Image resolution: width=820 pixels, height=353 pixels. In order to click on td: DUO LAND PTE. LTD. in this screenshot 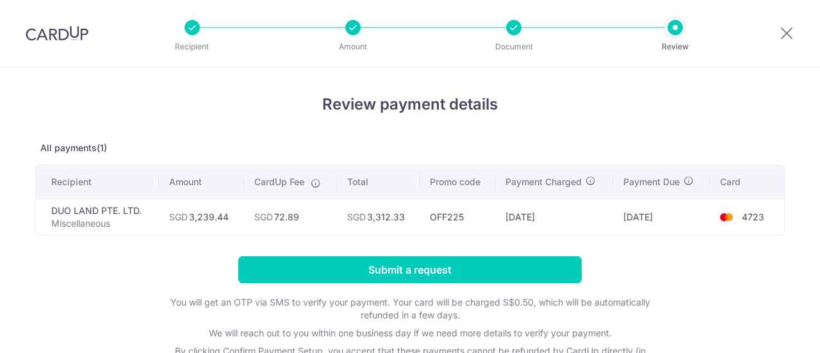, I will do `click(97, 216)`.